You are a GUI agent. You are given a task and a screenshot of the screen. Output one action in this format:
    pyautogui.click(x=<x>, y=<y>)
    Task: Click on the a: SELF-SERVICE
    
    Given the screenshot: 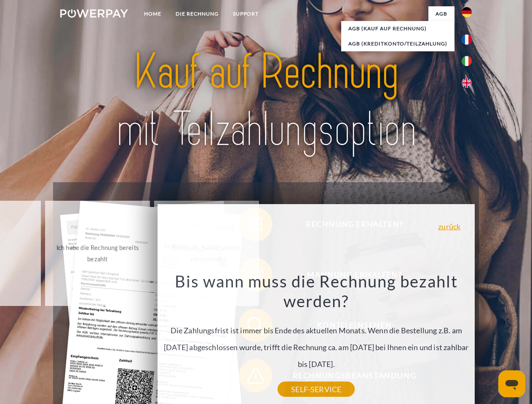 What is the action you would take?
    pyautogui.click(x=316, y=389)
    